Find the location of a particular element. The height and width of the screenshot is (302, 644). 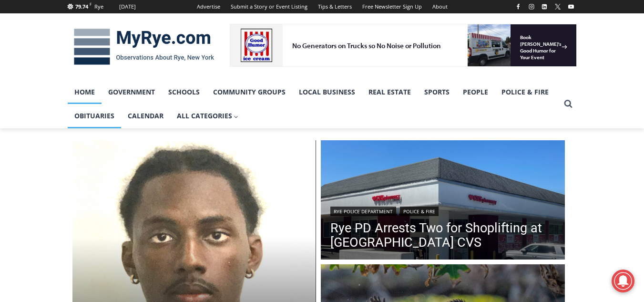

a: Real Estate is located at coordinates (389, 92).